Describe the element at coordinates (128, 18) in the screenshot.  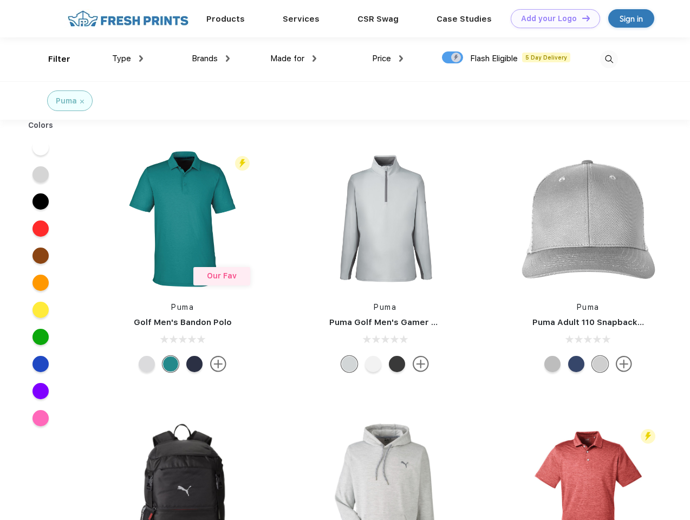
I see `img: fo%20logo%202.webp` at that location.